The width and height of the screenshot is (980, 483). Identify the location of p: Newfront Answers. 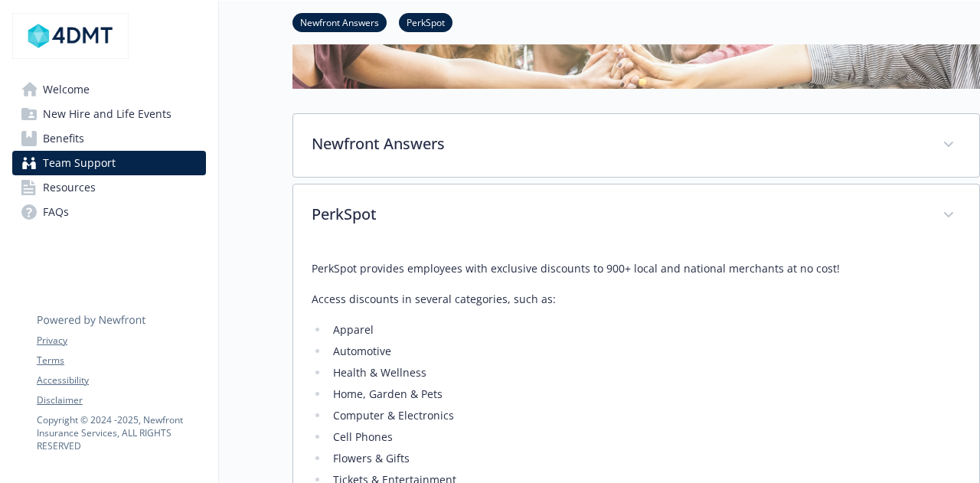
(618, 144).